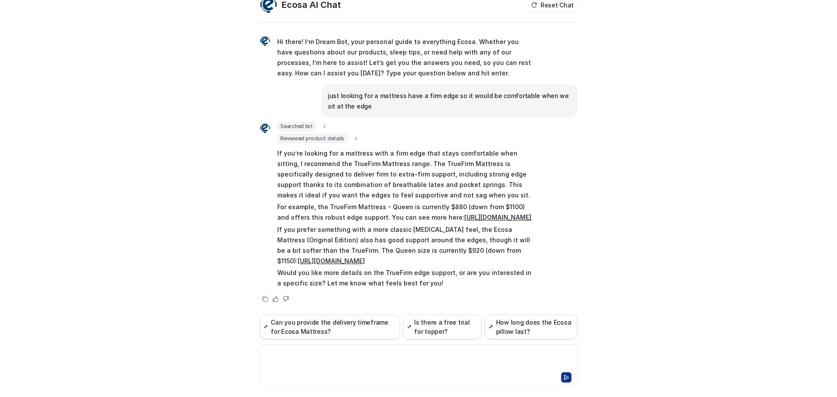 The image size is (837, 397). Describe the element at coordinates (312, 139) in the screenshot. I see `span: Reviewed product details` at that location.